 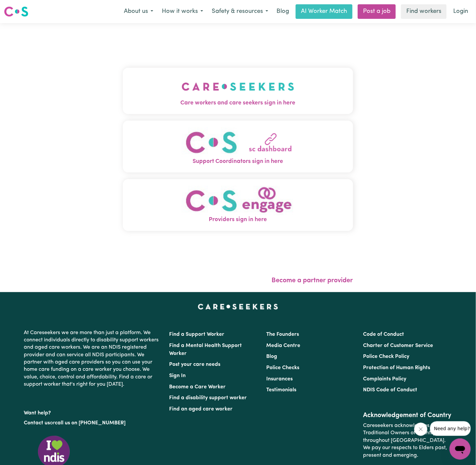 What do you see at coordinates (16, 12) in the screenshot?
I see `a: Careseekers logo` at bounding box center [16, 12].